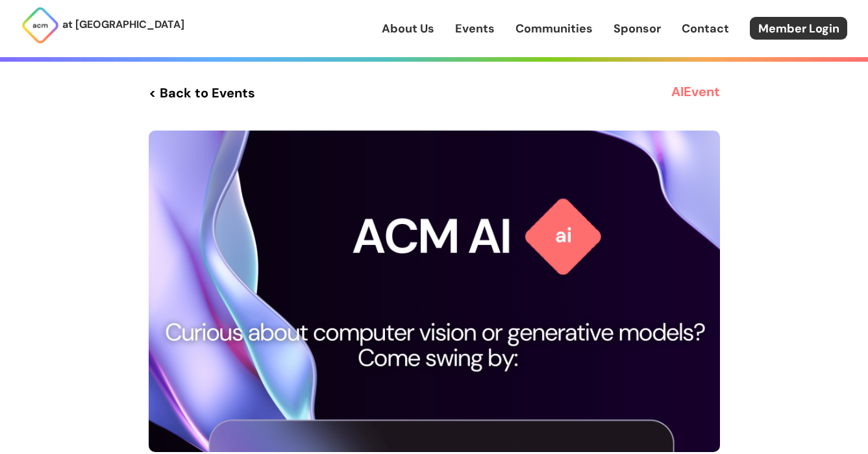 Image resolution: width=868 pixels, height=454 pixels. Describe the element at coordinates (554, 29) in the screenshot. I see `a: Communities` at that location.